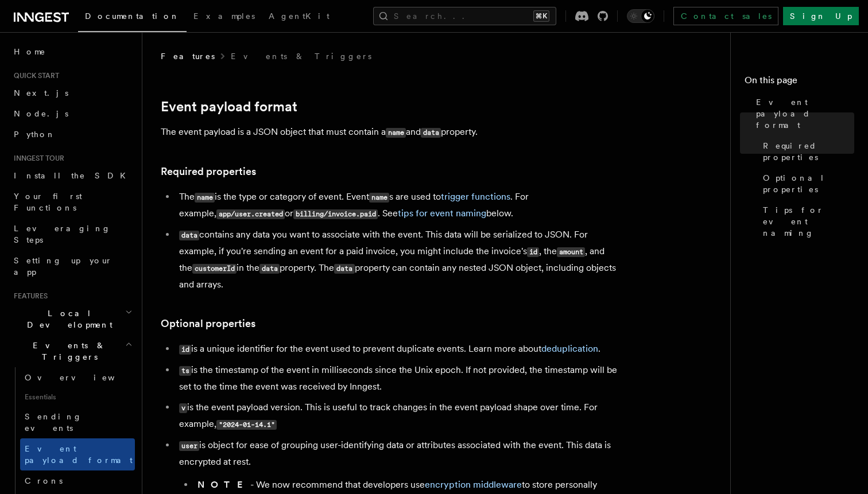 Image resolution: width=868 pixels, height=494 pixels. Describe the element at coordinates (40, 93) in the screenshot. I see `span: Next.js` at that location.